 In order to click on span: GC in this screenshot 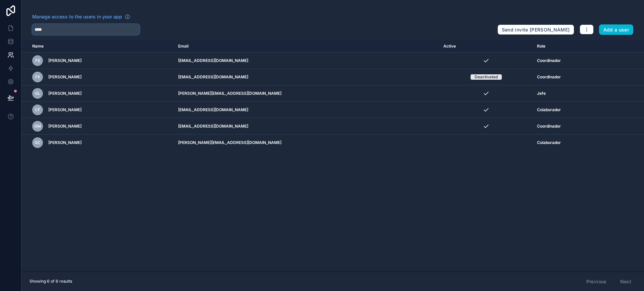, I will do `click(38, 143)`.